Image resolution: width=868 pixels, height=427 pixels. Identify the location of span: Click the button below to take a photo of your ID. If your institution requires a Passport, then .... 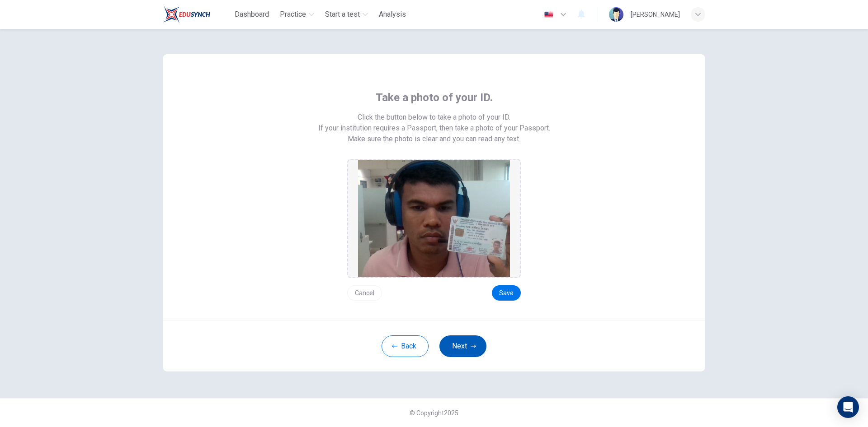
(434, 123).